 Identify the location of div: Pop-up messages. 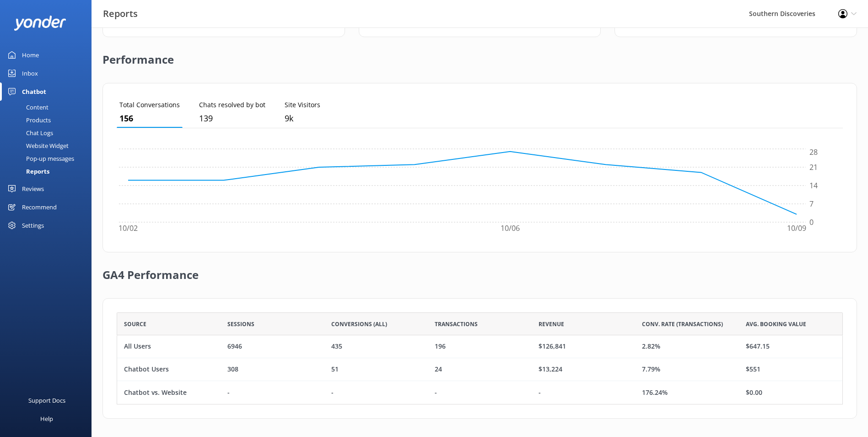
(40, 158).